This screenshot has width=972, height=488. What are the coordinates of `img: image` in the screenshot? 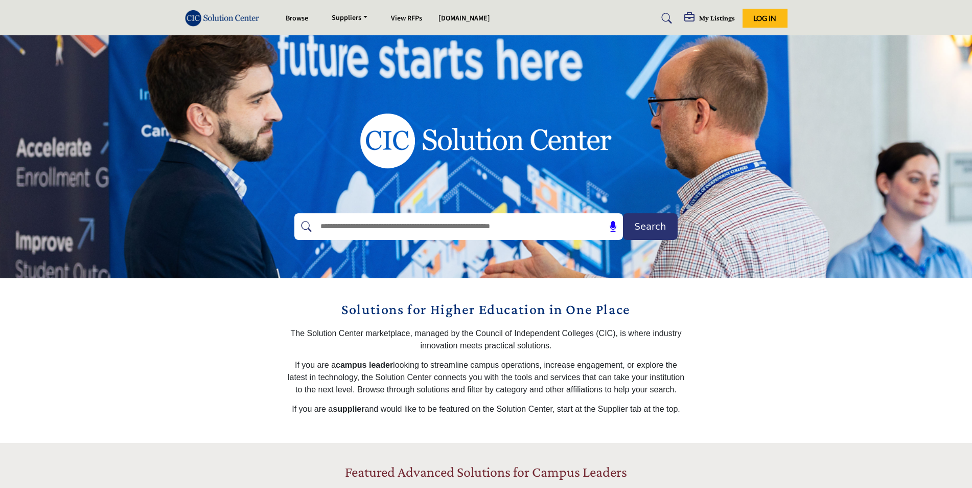 It's located at (486, 141).